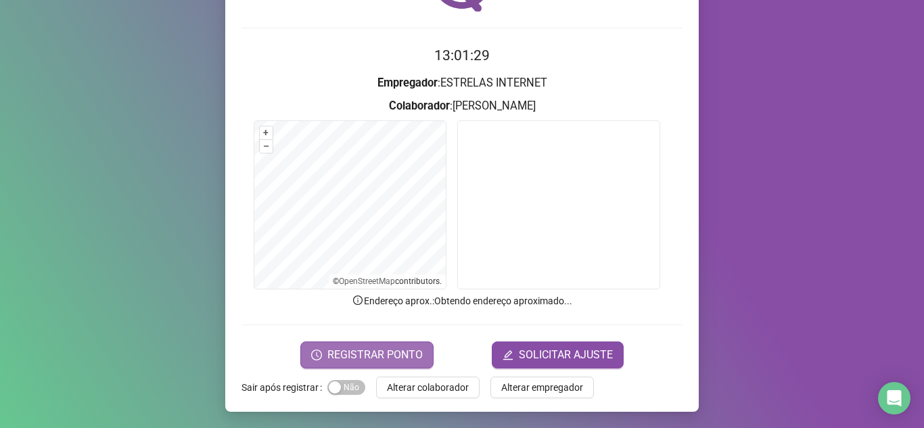 Image resolution: width=924 pixels, height=428 pixels. What do you see at coordinates (542, 387) in the screenshot?
I see `span: Alterar empregador` at bounding box center [542, 387].